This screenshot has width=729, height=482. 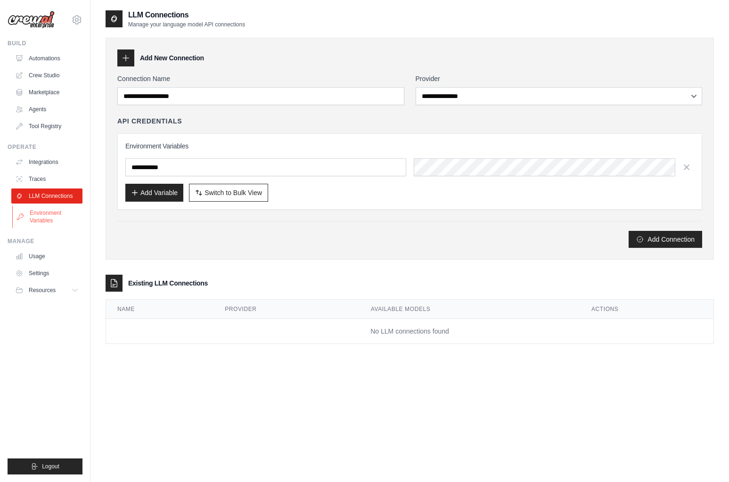 What do you see at coordinates (409, 331) in the screenshot?
I see `td: No LLM connections found` at bounding box center [409, 331].